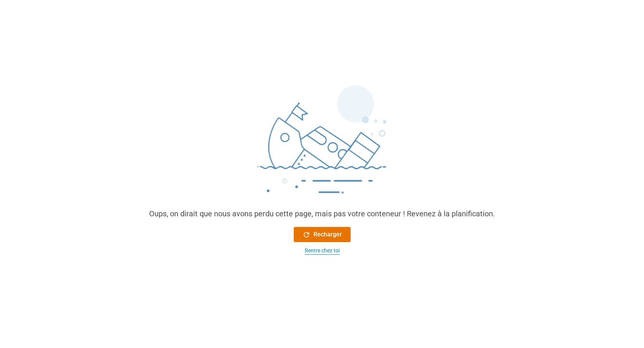 This screenshot has height=348, width=644. Describe the element at coordinates (322, 214) in the screenshot. I see `div: Oups, on dirait que nous avons perdu cette page, mais pas votre conteneur ! Revenez à la planific...` at that location.